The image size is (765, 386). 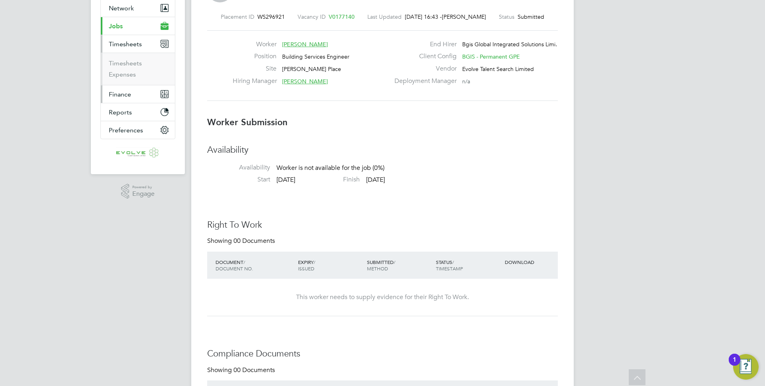 What do you see at coordinates (423, 81) in the screenshot?
I see `label: Deployment Manager` at bounding box center [423, 81].